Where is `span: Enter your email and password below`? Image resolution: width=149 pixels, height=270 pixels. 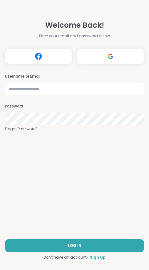 span: Enter your email and password below is located at coordinates (75, 36).